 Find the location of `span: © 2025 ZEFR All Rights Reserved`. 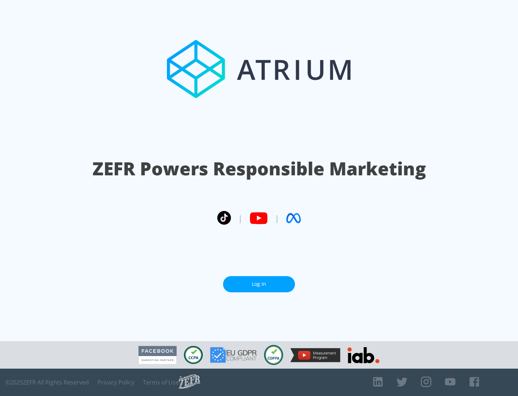

span: © 2025 ZEFR All Rights Reserved is located at coordinates (47, 382).